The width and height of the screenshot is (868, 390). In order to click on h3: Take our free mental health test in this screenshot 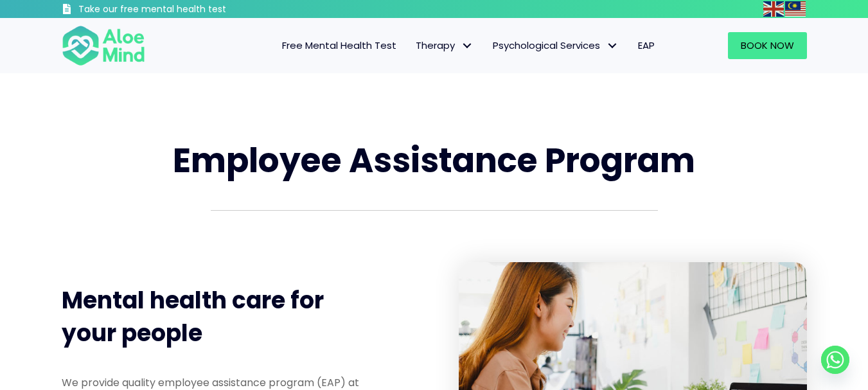, I will do `click(186, 10)`.